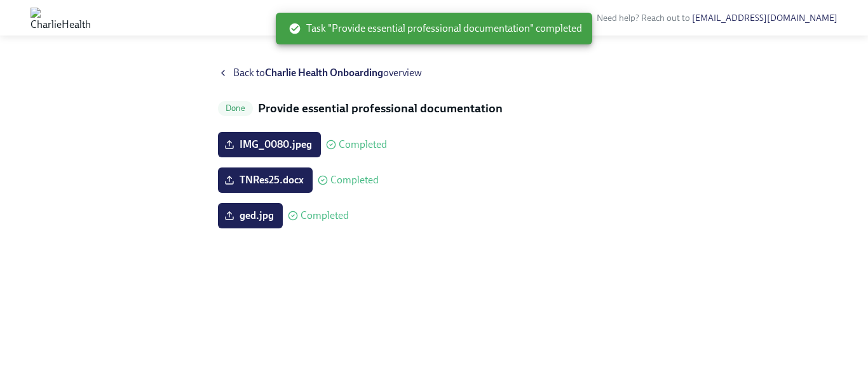 The height and width of the screenshot is (380, 868). I want to click on label: TNRes25.docx, so click(265, 180).